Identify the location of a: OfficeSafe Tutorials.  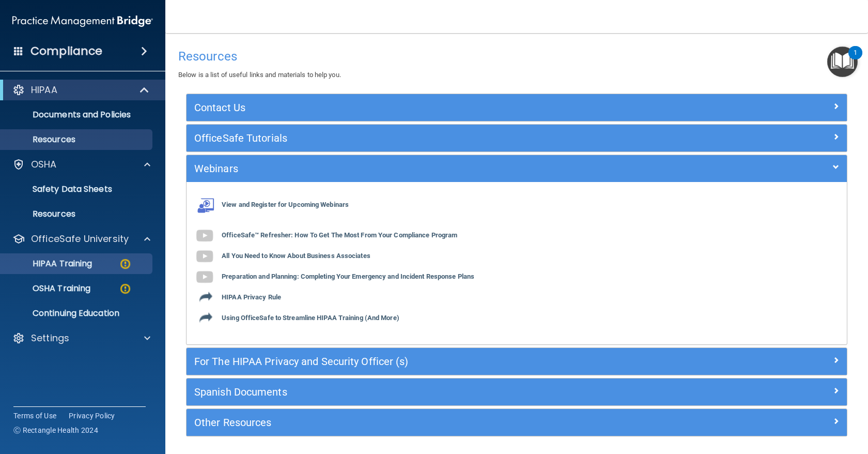
(517, 138).